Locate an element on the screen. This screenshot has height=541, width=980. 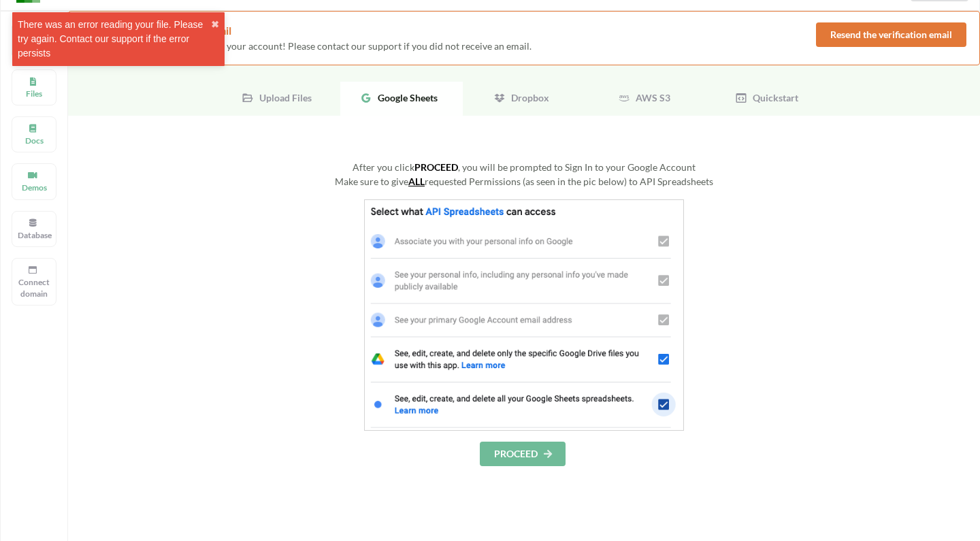
button: close is located at coordinates (215, 25).